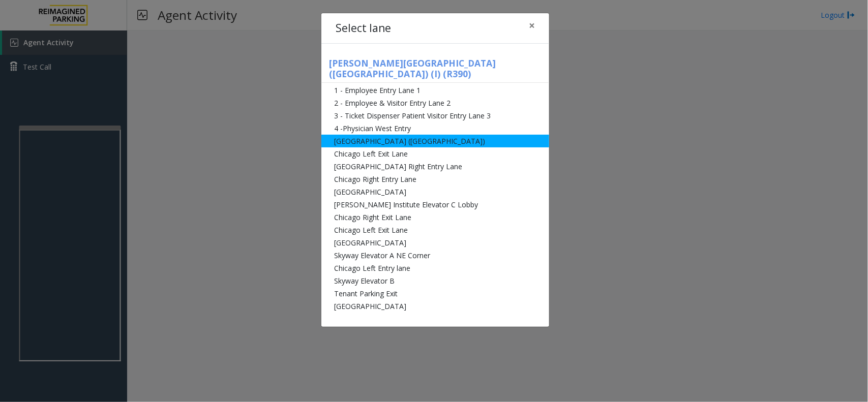 The width and height of the screenshot is (868, 402). Describe the element at coordinates (435, 293) in the screenshot. I see `li: Tenant Parking Exit` at that location.